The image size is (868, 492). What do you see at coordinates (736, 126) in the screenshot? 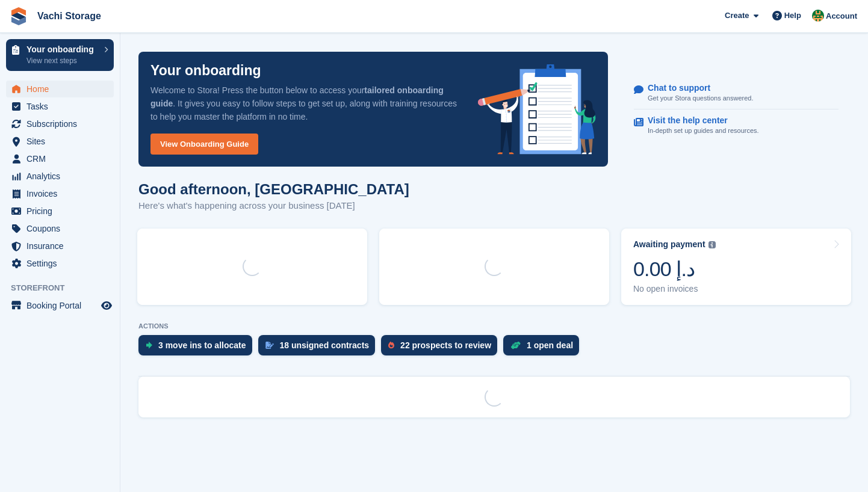
I see `a: Visit the help center In-depth set up guides and resources.` at bounding box center [736, 126].